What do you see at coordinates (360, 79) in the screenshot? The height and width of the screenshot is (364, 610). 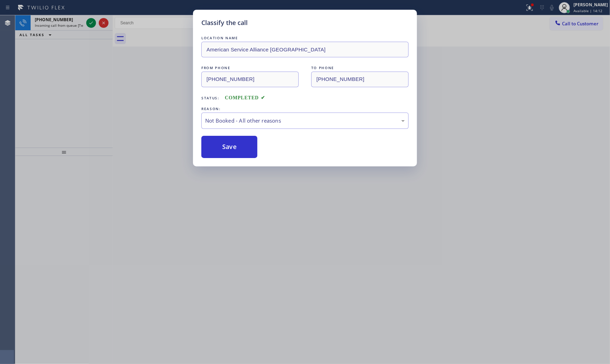 I see `input: To phone` at bounding box center [360, 79].